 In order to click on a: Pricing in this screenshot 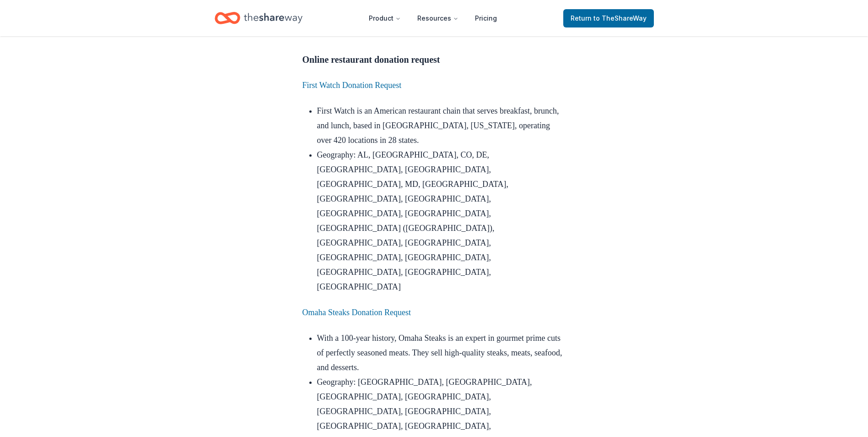, I will do `click(486, 18)`.